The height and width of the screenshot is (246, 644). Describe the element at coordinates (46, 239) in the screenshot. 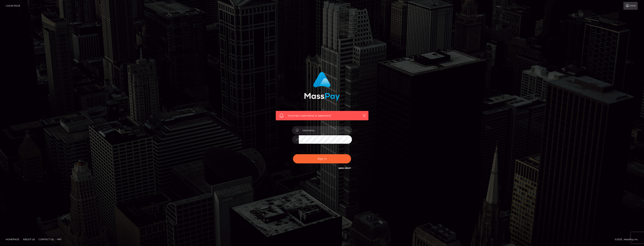

I see `a: Contact Us` at that location.